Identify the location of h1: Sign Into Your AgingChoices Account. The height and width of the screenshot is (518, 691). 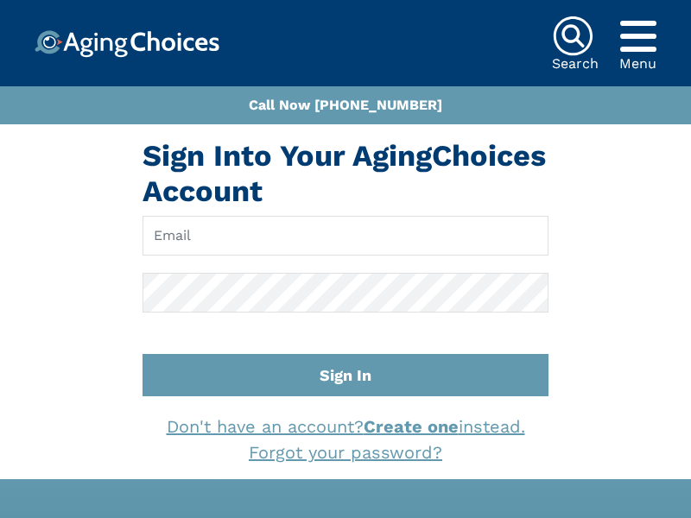
(345, 174).